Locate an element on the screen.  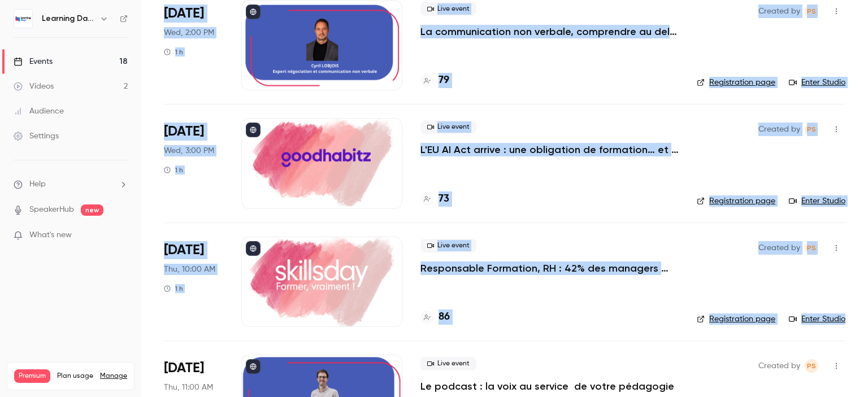
h4: 86 is located at coordinates (444, 317).